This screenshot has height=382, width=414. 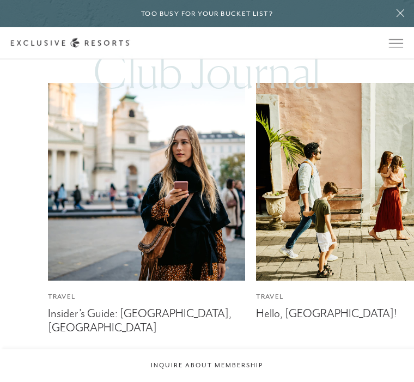 I want to click on div: Travel, so click(x=147, y=296).